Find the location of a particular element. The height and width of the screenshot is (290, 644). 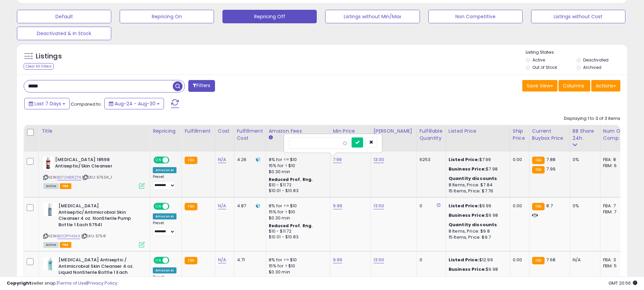

small: Amazon Fees. is located at coordinates (271, 138).